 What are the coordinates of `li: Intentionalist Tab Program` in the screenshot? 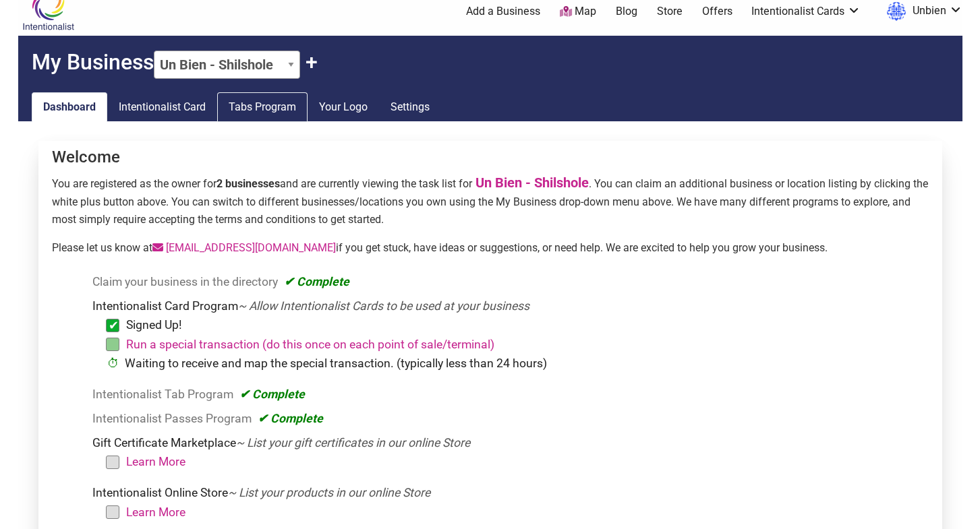 It's located at (508, 394).